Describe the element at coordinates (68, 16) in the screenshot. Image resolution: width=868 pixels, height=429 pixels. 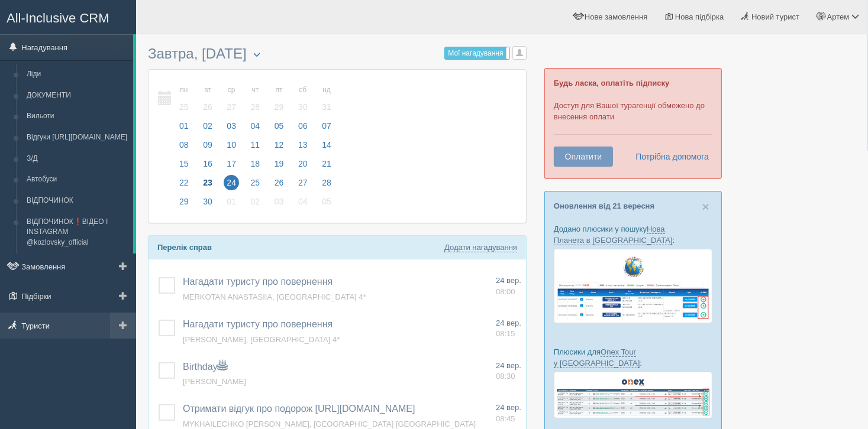
I see `a: All-Inclusive CRM` at that location.